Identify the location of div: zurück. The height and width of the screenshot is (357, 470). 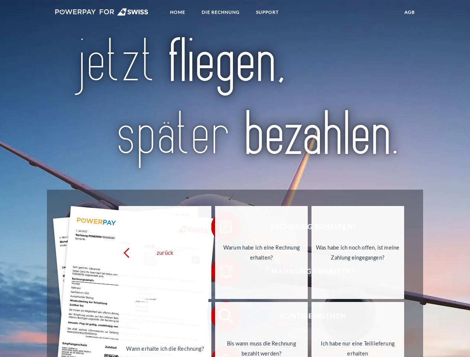
(165, 253).